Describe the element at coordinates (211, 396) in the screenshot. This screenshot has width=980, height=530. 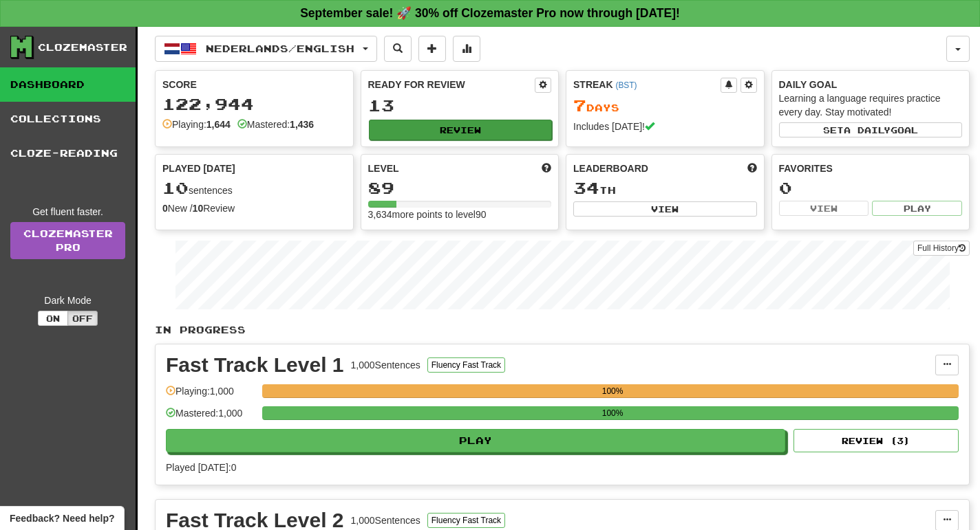
I see `div: Playing: 1,000` at that location.